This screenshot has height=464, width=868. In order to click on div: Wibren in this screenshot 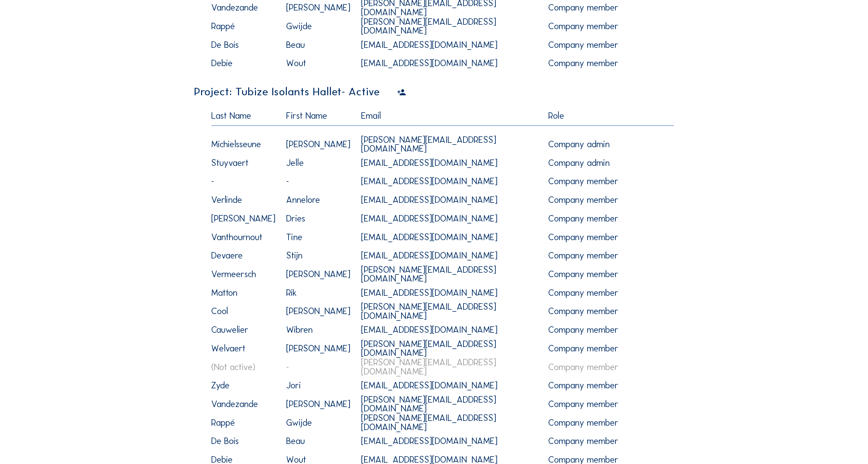, I will do `click(319, 330)`.